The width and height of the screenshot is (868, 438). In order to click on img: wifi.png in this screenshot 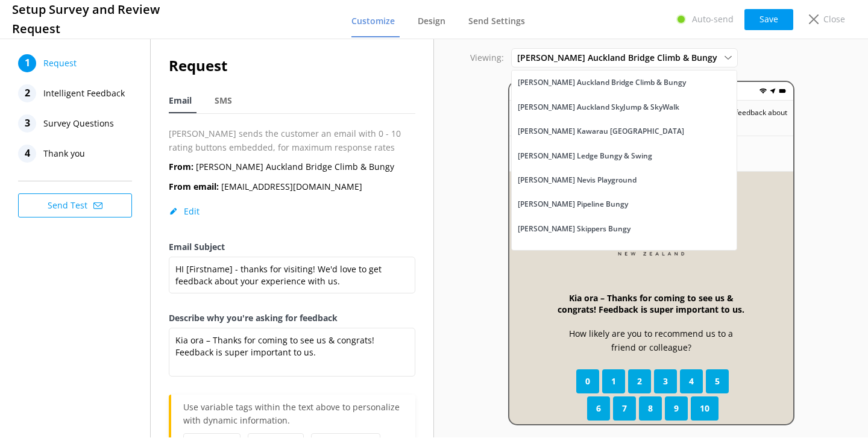, I will do `click(763, 91)`.